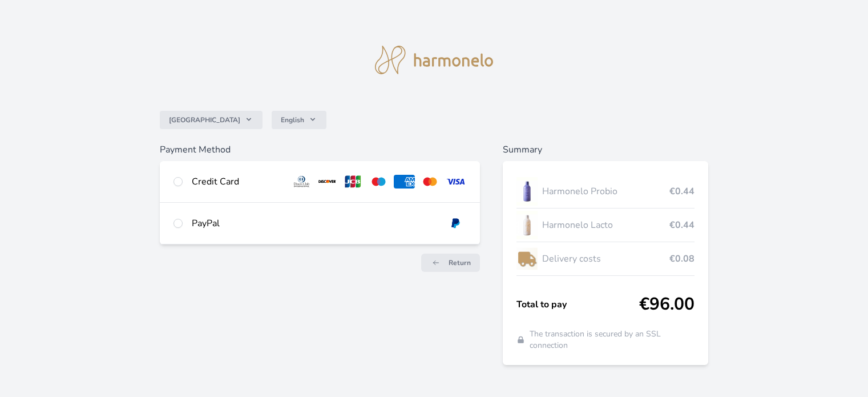 The image size is (868, 397). Describe the element at coordinates (237, 181) in the screenshot. I see `div: Credit Card` at that location.